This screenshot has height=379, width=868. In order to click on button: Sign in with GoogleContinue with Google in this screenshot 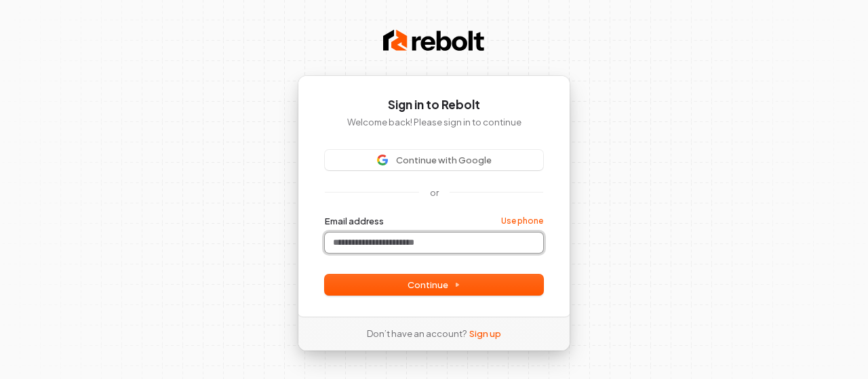, I will do `click(434, 160)`.